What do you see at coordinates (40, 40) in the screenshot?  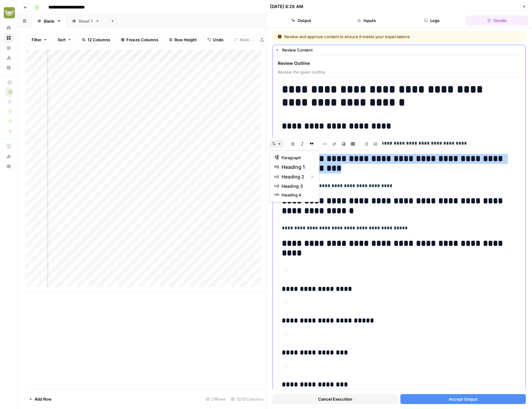 I see `button: Filter` at bounding box center [40, 40].